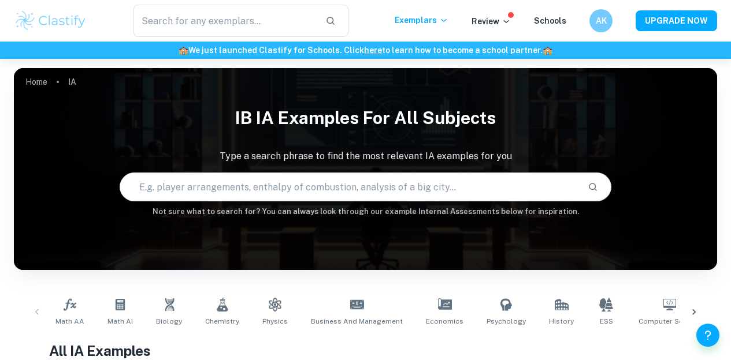  I want to click on a: Clastify logo, so click(50, 21).